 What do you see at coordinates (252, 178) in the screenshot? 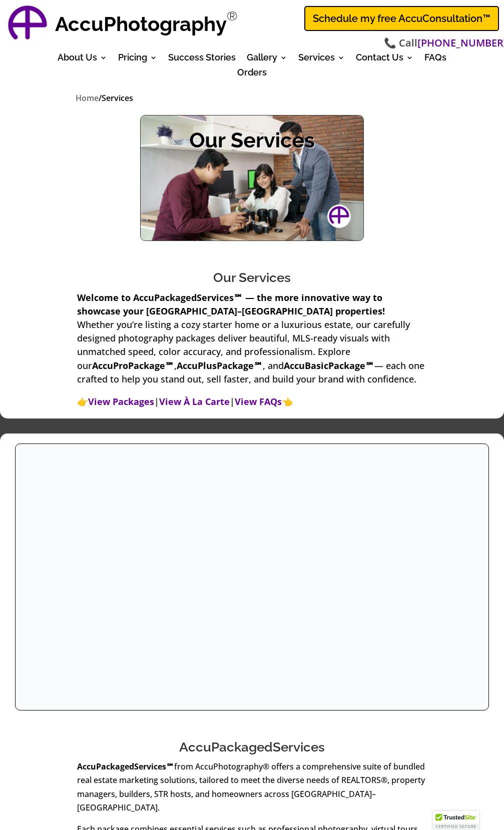
I see `img: Our Services - Real Estate Photography Services At Accuphotography` at bounding box center [252, 178].